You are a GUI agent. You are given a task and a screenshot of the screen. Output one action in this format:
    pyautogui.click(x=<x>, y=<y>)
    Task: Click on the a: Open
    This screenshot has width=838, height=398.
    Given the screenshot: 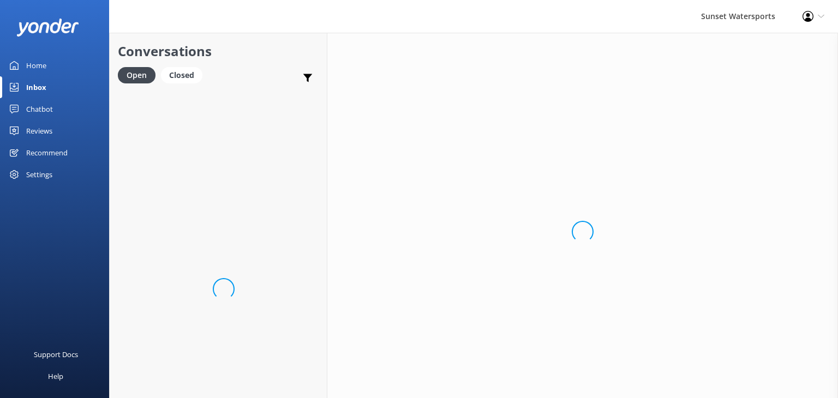 What is the action you would take?
    pyautogui.click(x=139, y=75)
    